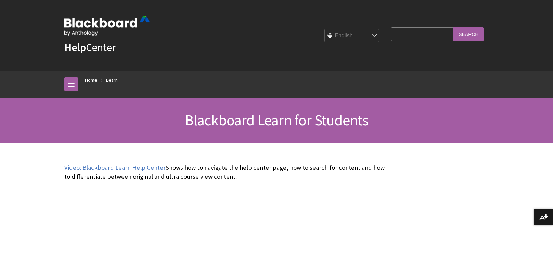 This screenshot has width=553, height=265. What do you see at coordinates (115, 168) in the screenshot?
I see `a: Video: Blackboard Learn Help Center` at bounding box center [115, 168].